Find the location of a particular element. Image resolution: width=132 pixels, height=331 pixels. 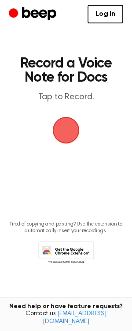

button: Beep Logo is located at coordinates (66, 130).